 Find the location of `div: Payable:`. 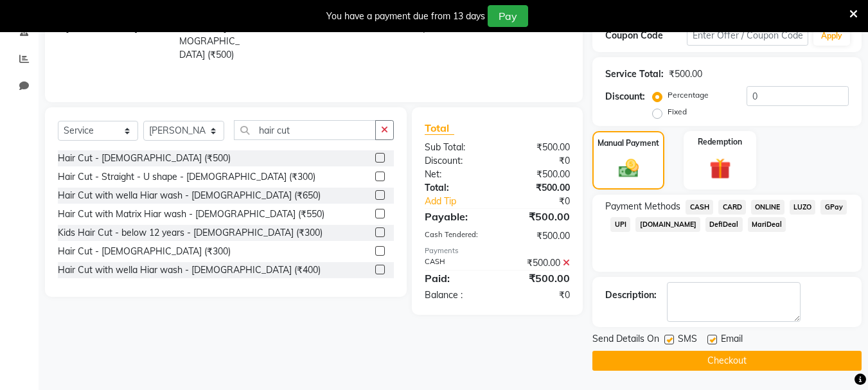

div: Payable: is located at coordinates (456, 217).